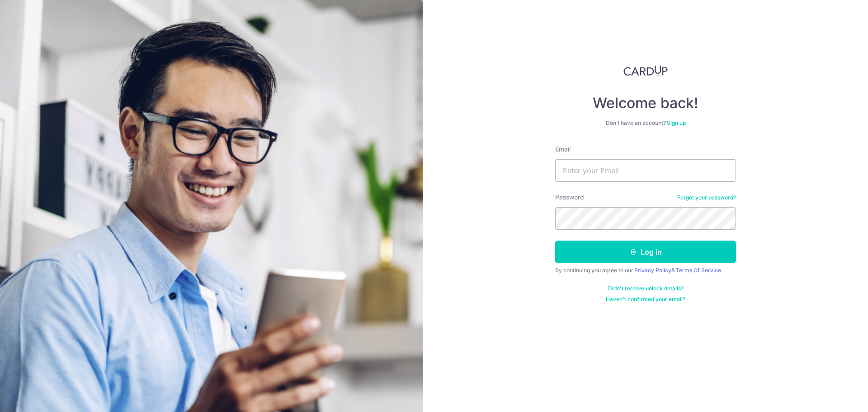  I want to click on a: Forgot your password?, so click(707, 198).